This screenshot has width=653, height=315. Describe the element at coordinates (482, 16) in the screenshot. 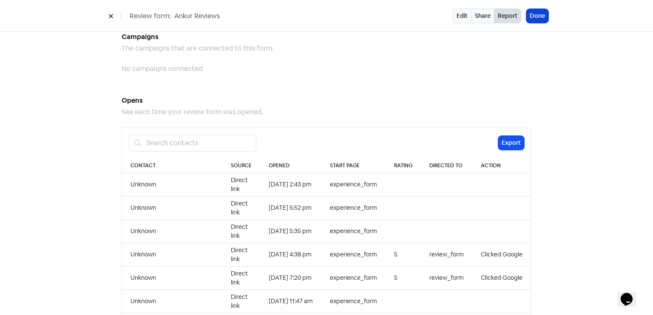

I see `a: Share` at that location.